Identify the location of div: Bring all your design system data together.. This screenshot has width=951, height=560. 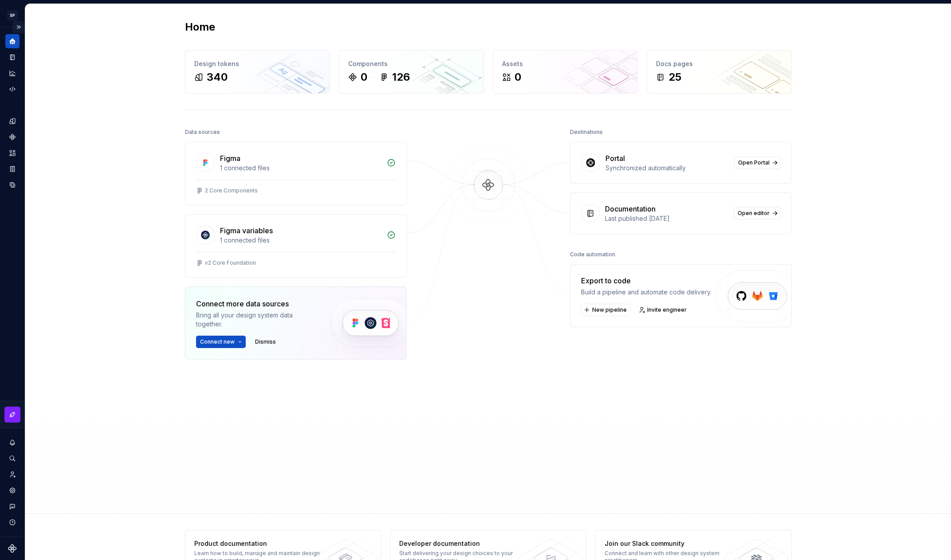
(256, 320).